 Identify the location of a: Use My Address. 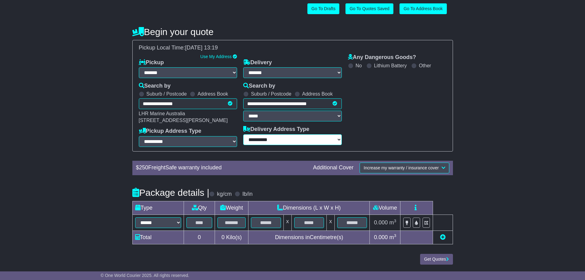
(216, 57).